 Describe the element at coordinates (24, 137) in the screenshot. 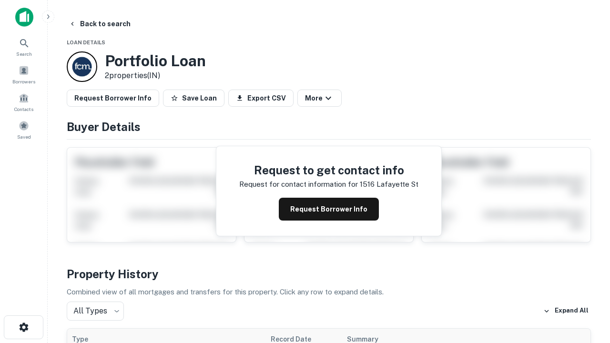

I see `span: Saved` at that location.